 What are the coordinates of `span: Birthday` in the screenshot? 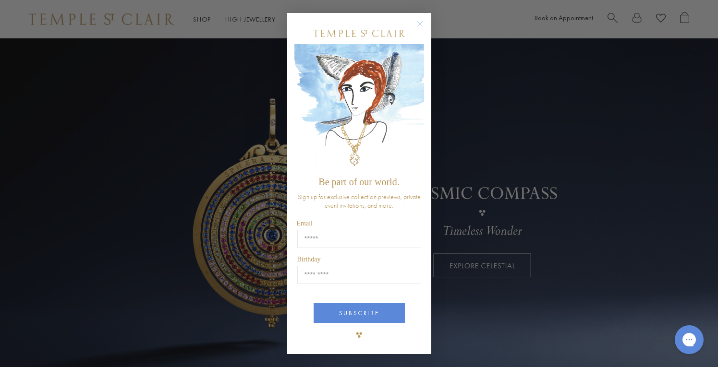 It's located at (309, 259).